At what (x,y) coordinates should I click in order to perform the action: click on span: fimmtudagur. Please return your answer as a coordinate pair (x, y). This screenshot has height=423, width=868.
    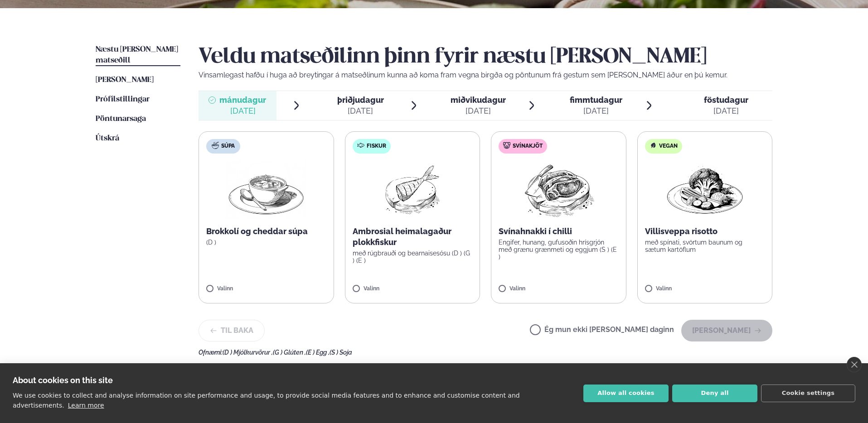
    Looking at the image, I should click on (595, 100).